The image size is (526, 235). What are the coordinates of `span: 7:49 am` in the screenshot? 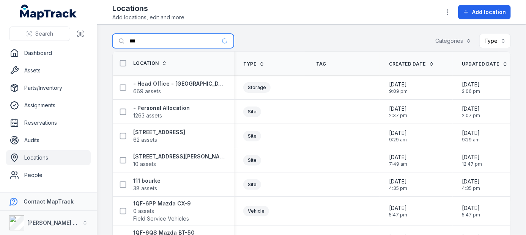 It's located at (398, 164).